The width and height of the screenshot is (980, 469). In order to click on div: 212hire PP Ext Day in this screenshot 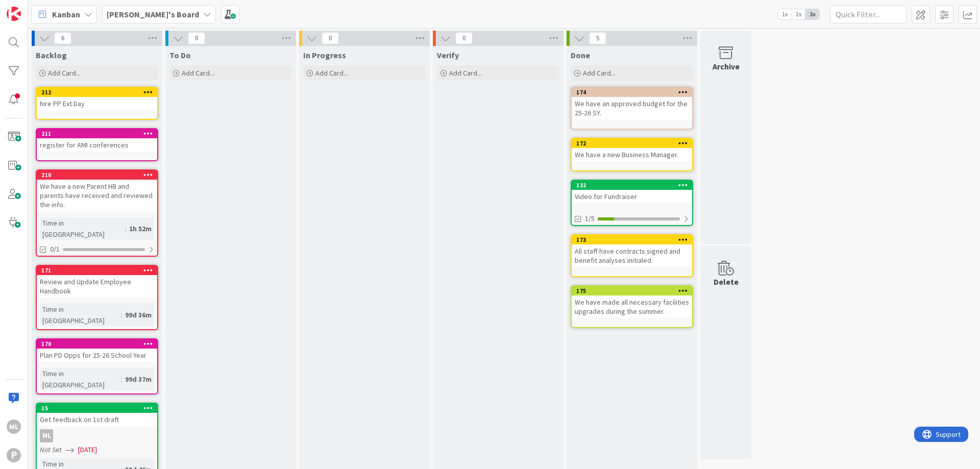, I will do `click(97, 99)`.